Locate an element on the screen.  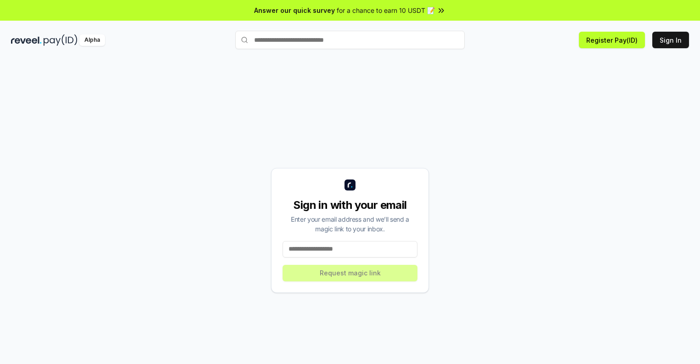
button: Sign In is located at coordinates (670, 40).